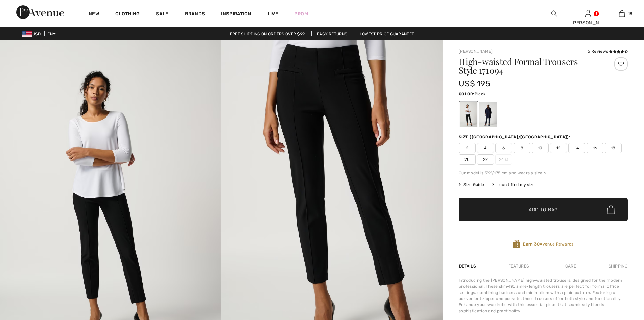 The image size is (644, 320). What do you see at coordinates (467, 148) in the screenshot?
I see `span: 2` at bounding box center [467, 148].